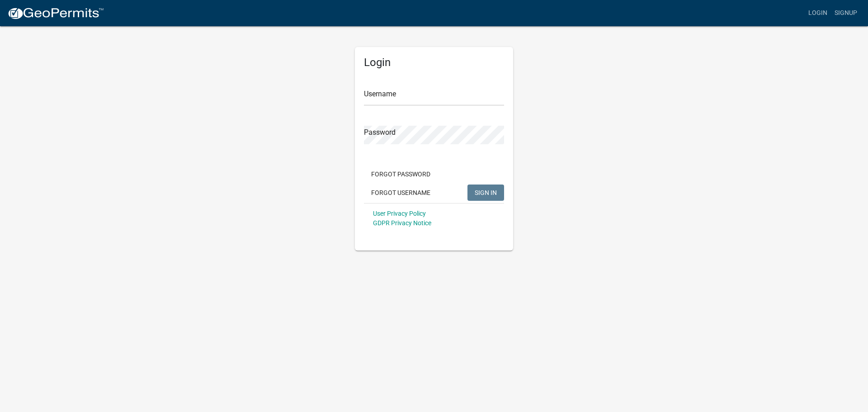 The height and width of the screenshot is (412, 868). Describe the element at coordinates (400, 174) in the screenshot. I see `button: Forgot Password` at that location.